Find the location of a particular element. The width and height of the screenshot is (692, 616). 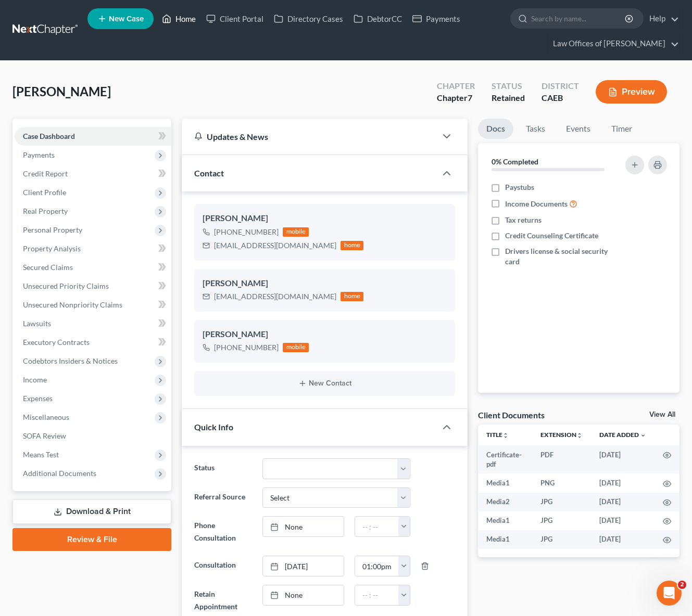

span: Credit Counseling Certificate is located at coordinates (551, 236).